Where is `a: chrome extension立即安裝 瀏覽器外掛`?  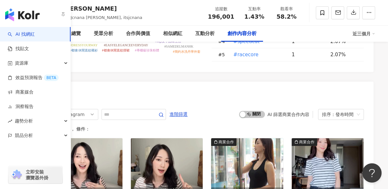
a: chrome extension立即安裝 瀏覽器外掛 is located at coordinates (35, 175).